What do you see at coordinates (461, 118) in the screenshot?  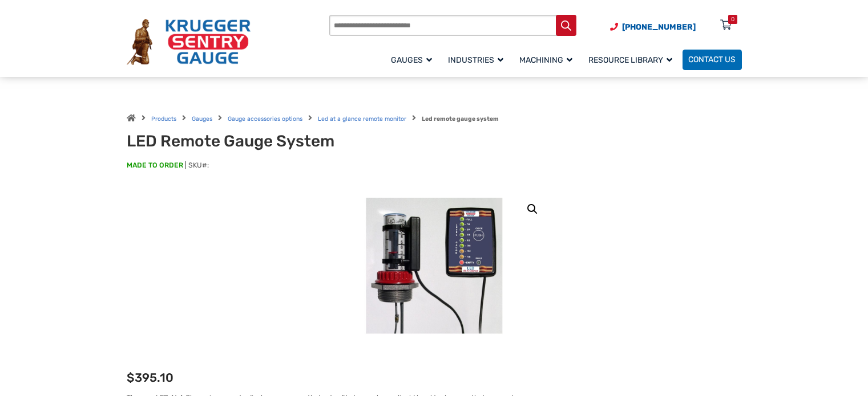 I see `strong: Led remote gauge system` at bounding box center [461, 118].